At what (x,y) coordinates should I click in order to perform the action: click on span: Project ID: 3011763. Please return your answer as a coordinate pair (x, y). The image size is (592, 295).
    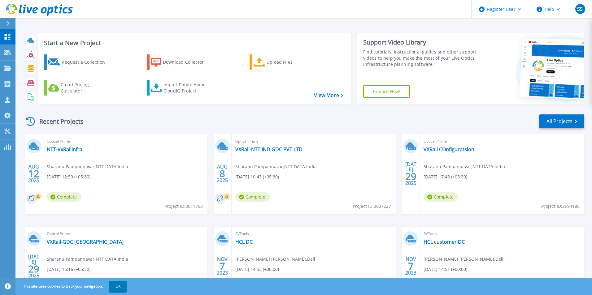
    Looking at the image, I should click on (184, 206).